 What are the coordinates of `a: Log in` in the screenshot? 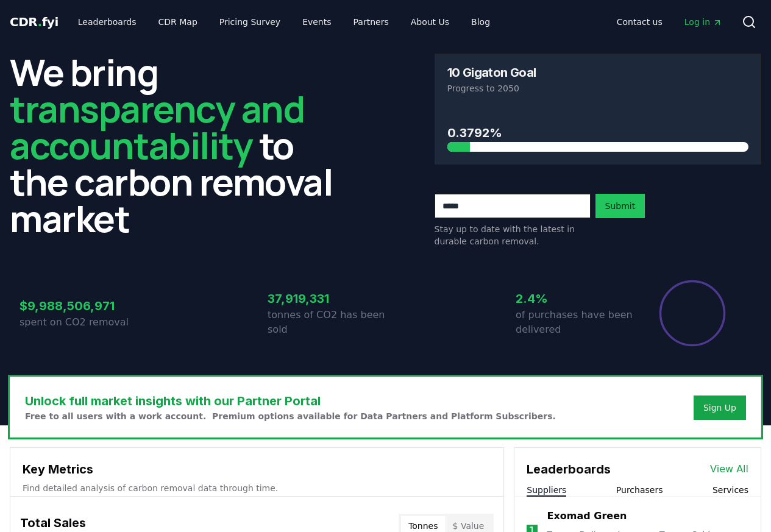 It's located at (704, 22).